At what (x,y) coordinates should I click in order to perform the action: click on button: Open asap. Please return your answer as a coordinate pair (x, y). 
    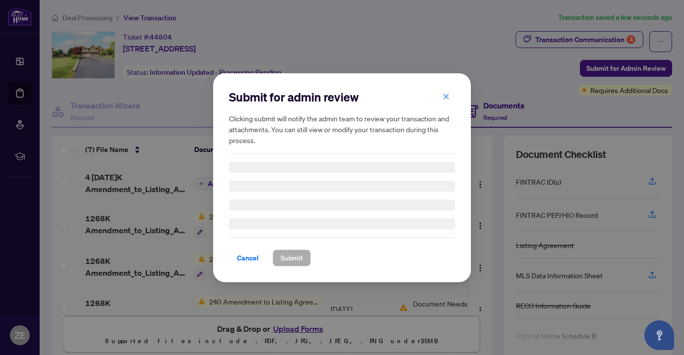
    Looking at the image, I should click on (659, 335).